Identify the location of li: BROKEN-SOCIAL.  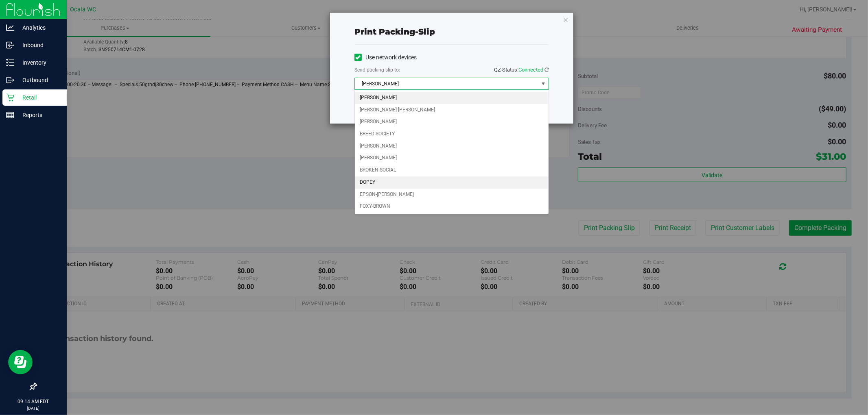
(451, 170).